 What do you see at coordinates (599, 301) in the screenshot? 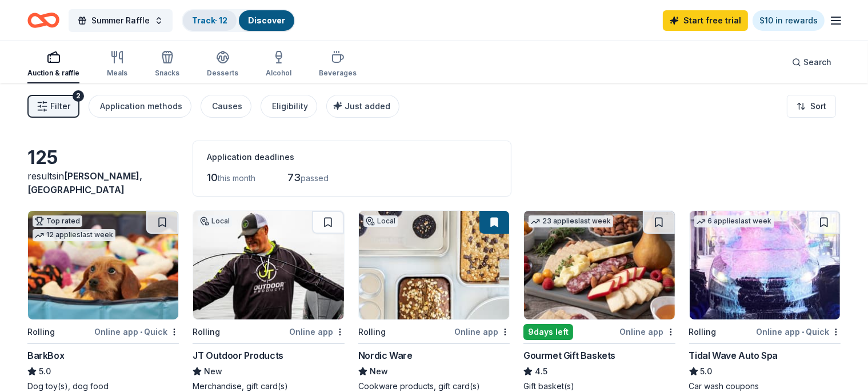
I see `a: Image for Gourmet Gift Baskets23 applieslast week9days leftOnline appGourmet Gift Baskets4.5Gift ...` at bounding box center [599, 301].